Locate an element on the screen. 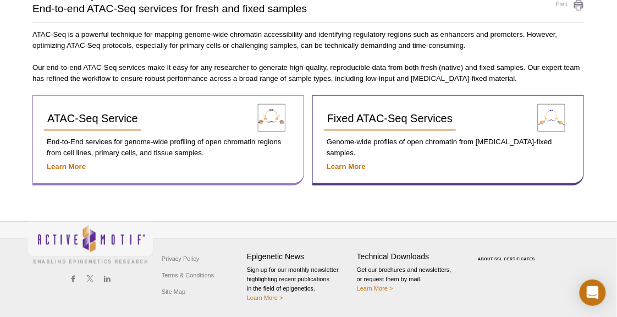 This screenshot has width=617, height=317. img: Active Motif, is located at coordinates (90, 244).